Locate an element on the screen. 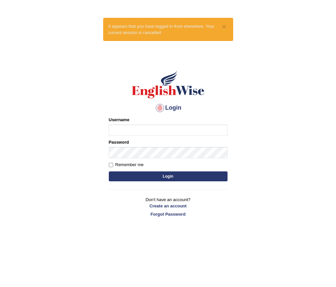 The height and width of the screenshot is (287, 336). img: Logo of English Wise sign in for intelligent practice with AI is located at coordinates (168, 84).